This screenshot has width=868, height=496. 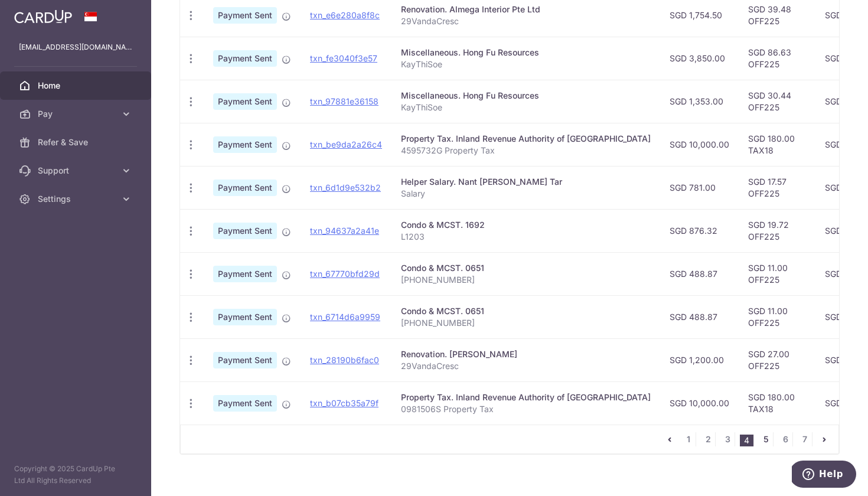 What do you see at coordinates (76, 199) in the screenshot?
I see `span: Settings` at bounding box center [76, 199].